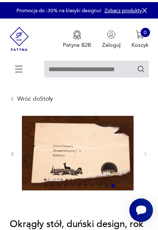  I want to click on img: Ikona medalu, so click(77, 33).